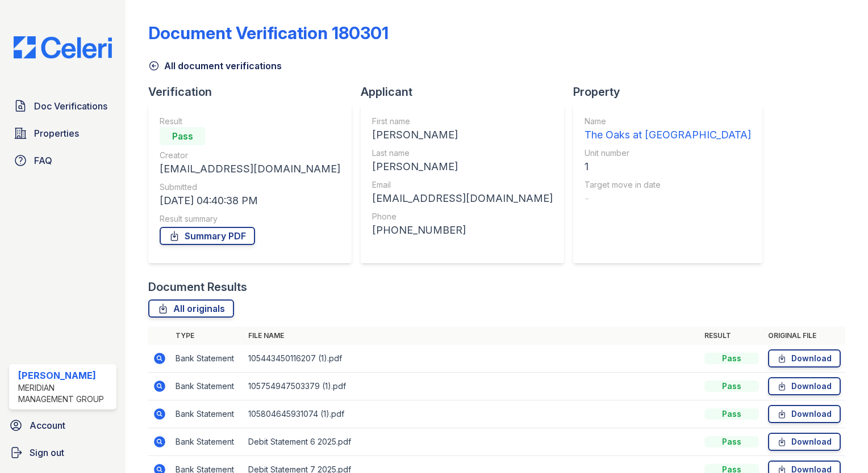 The width and height of the screenshot is (868, 473). What do you see at coordinates (667, 185) in the screenshot?
I see `div: Target move in date` at bounding box center [667, 185].